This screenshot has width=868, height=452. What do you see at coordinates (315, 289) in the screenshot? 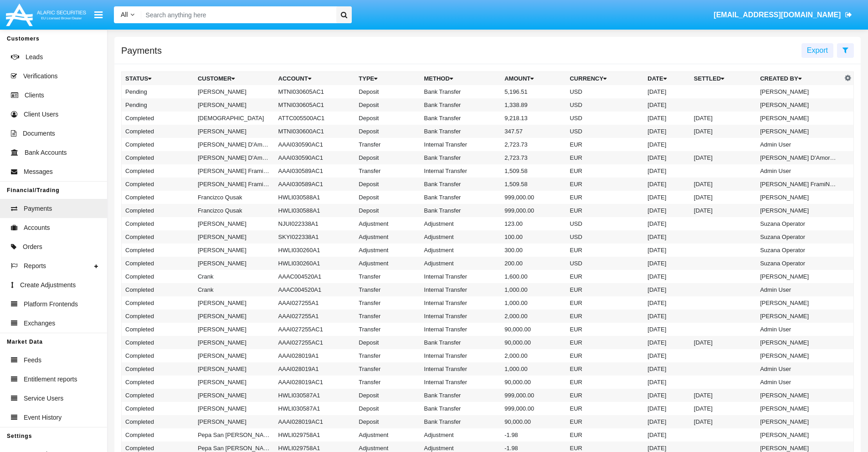
I see `td: AAAC004520A1` at bounding box center [315, 289].